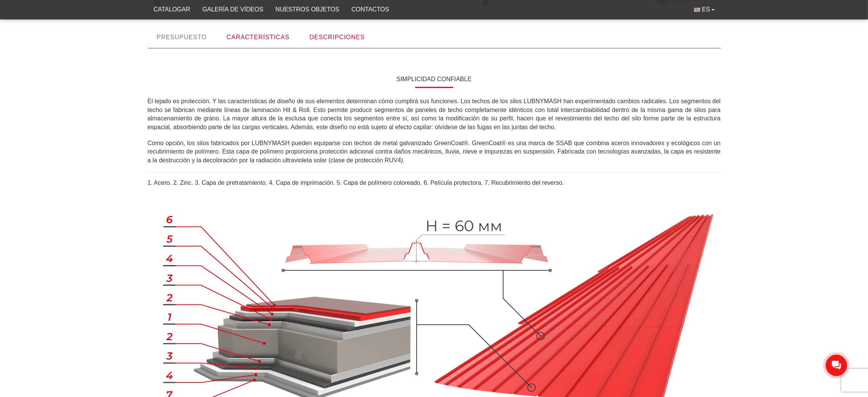 This screenshot has width=868, height=397. Describe the element at coordinates (698, 9) in the screenshot. I see `img: Inglés` at that location.